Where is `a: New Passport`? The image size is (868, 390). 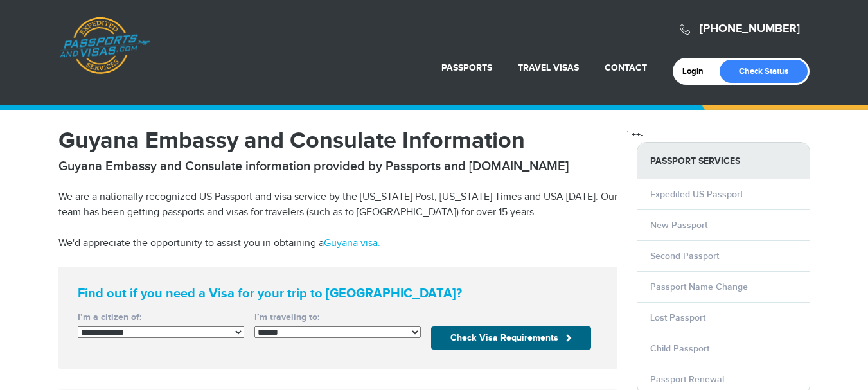 a: New Passport is located at coordinates (679, 225).